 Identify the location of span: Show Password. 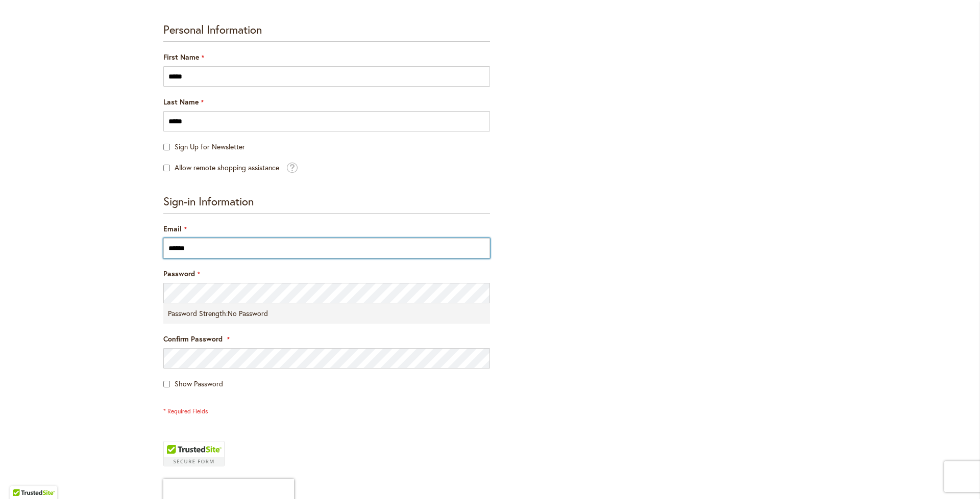
(198, 383).